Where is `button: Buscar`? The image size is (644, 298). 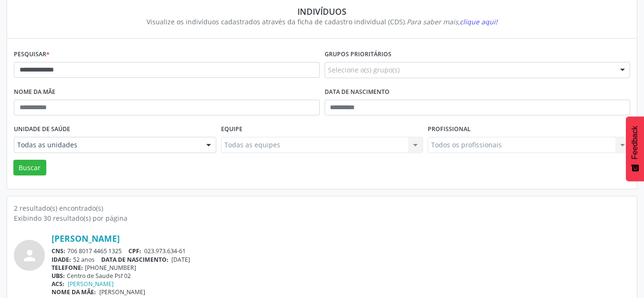
button: Buscar is located at coordinates (30, 167).